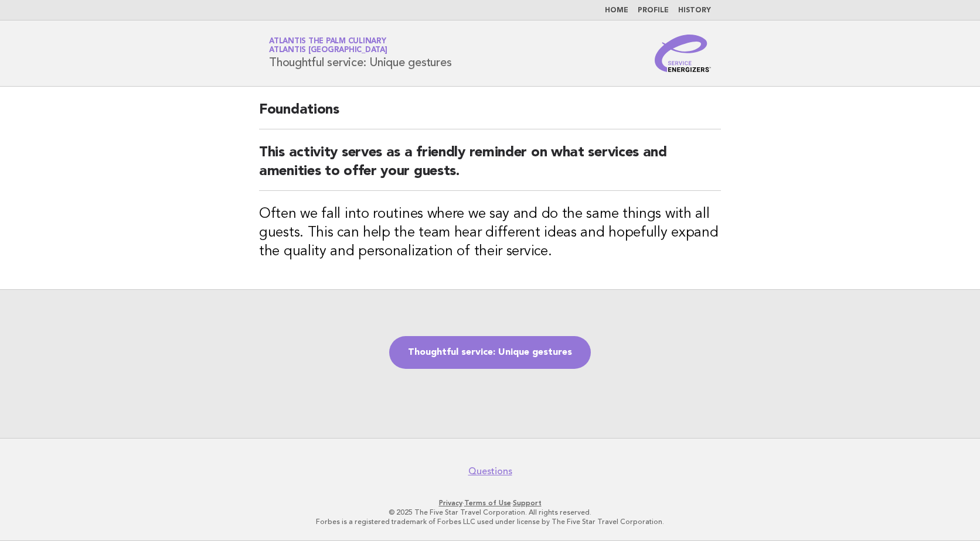  What do you see at coordinates (490, 115) in the screenshot?
I see `h2: Foundations` at bounding box center [490, 115].